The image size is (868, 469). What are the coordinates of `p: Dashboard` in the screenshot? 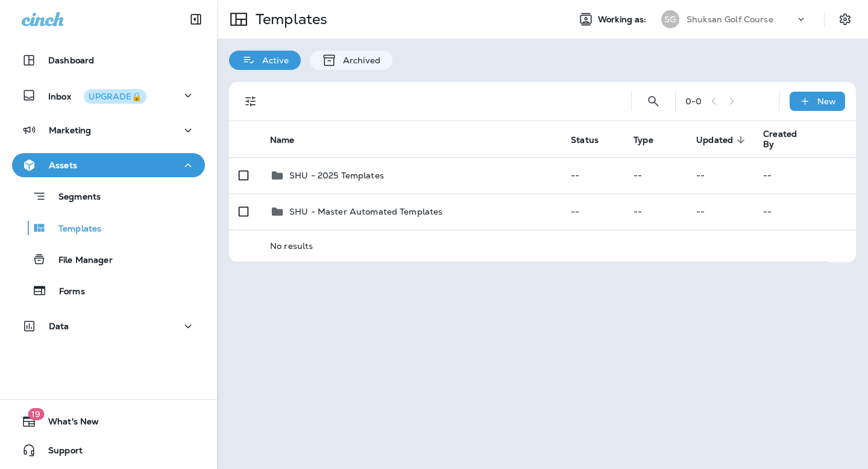 It's located at (71, 60).